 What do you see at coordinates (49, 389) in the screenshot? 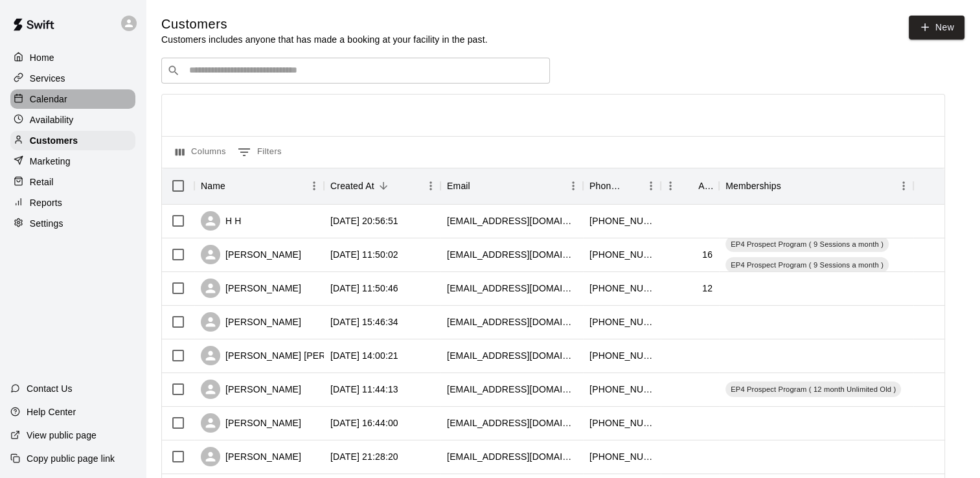
I see `p: Contact Us` at bounding box center [49, 389].